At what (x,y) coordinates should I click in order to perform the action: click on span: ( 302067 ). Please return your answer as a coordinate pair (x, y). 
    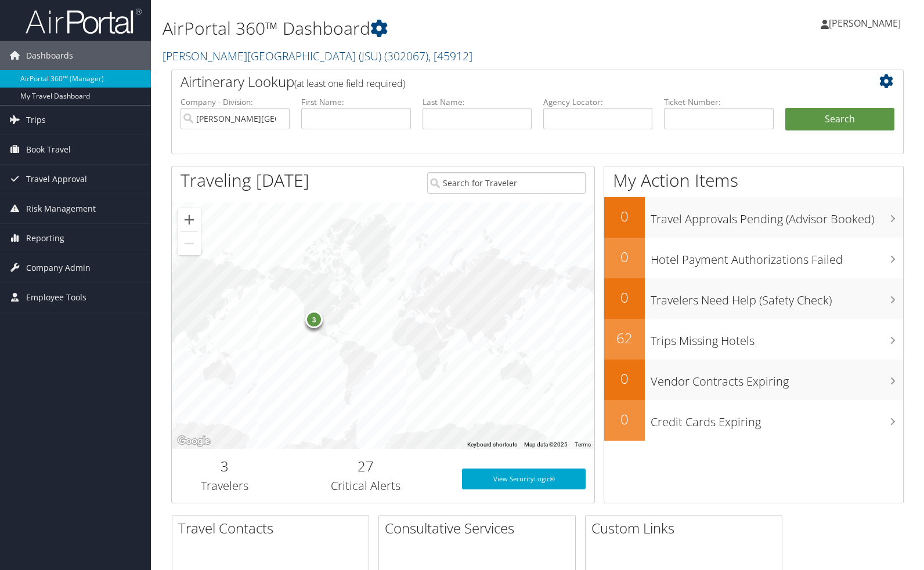
    Looking at the image, I should click on (406, 55).